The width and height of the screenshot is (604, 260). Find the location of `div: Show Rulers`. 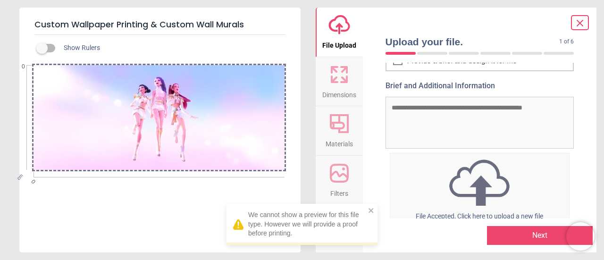

div: Show Rulers is located at coordinates (171, 48).